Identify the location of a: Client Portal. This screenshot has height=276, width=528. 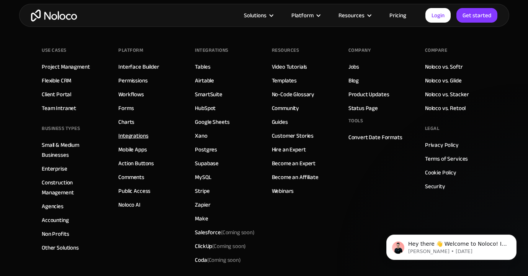
(56, 94).